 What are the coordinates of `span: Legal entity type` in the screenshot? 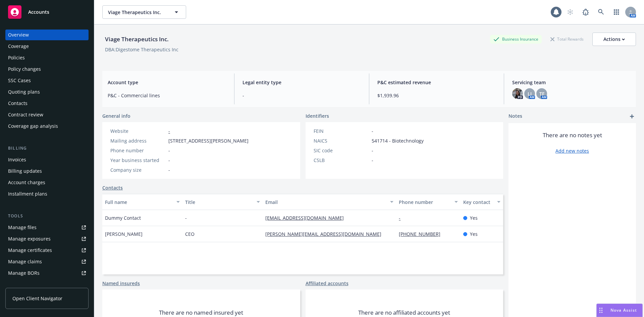 It's located at (301, 82).